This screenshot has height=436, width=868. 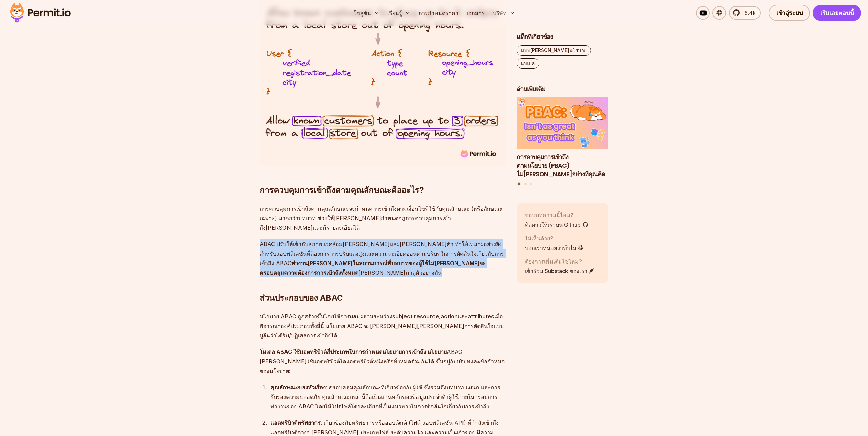 What do you see at coordinates (837, 13) in the screenshot?
I see `a: เริ่มเลยตอนนี้` at bounding box center [837, 13].